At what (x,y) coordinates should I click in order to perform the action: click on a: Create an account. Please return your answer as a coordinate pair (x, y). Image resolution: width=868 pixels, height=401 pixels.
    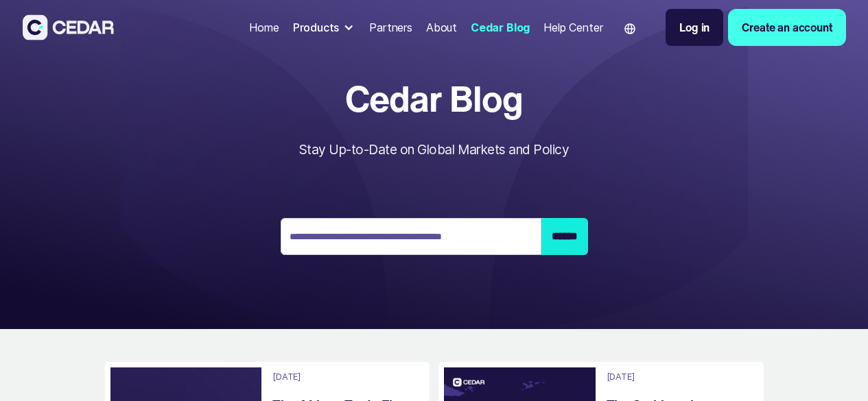
    Looking at the image, I should click on (786, 27).